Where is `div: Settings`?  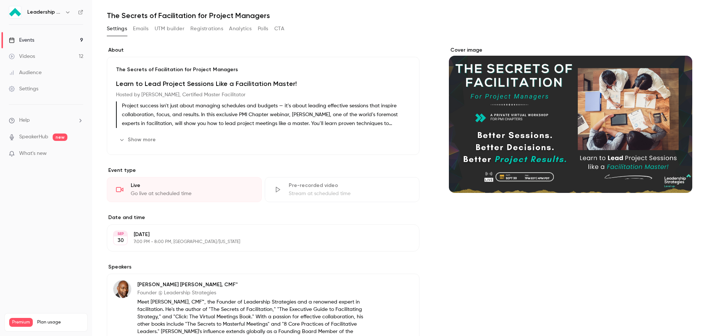
div: Settings is located at coordinates (24, 89).